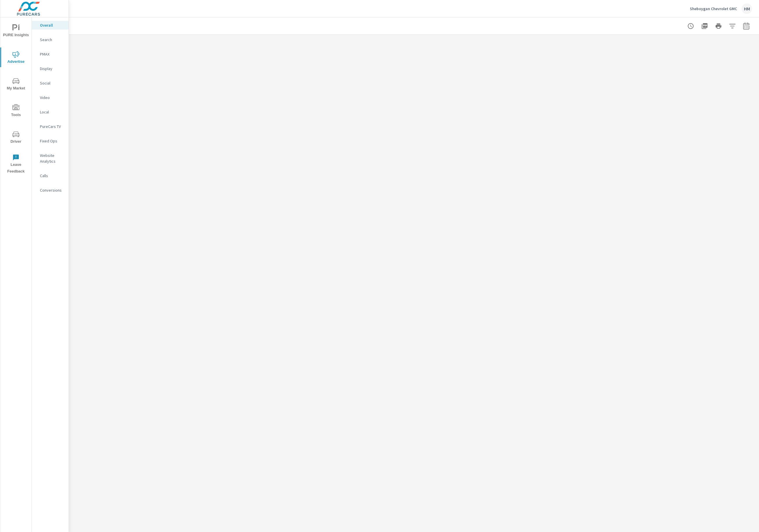  I want to click on div: nav menu, so click(16, 97).